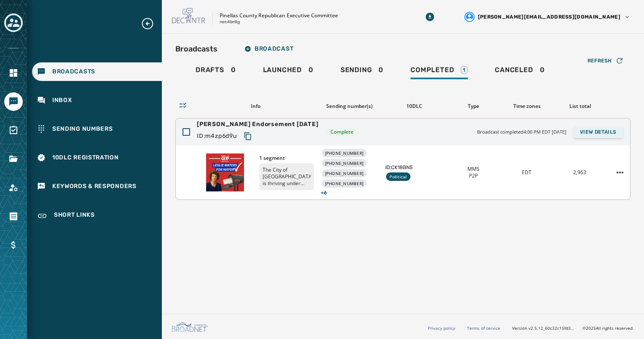 The image size is (644, 339). I want to click on div: Time zones, so click(527, 106).